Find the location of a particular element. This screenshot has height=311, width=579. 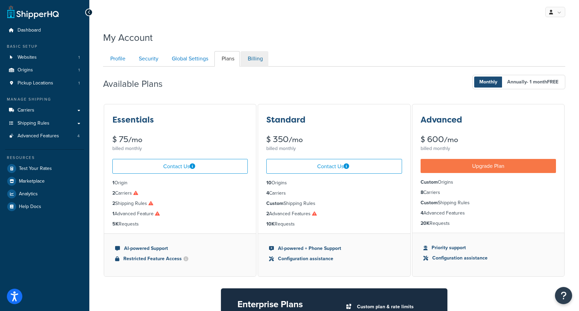

a: Security is located at coordinates (148, 59).